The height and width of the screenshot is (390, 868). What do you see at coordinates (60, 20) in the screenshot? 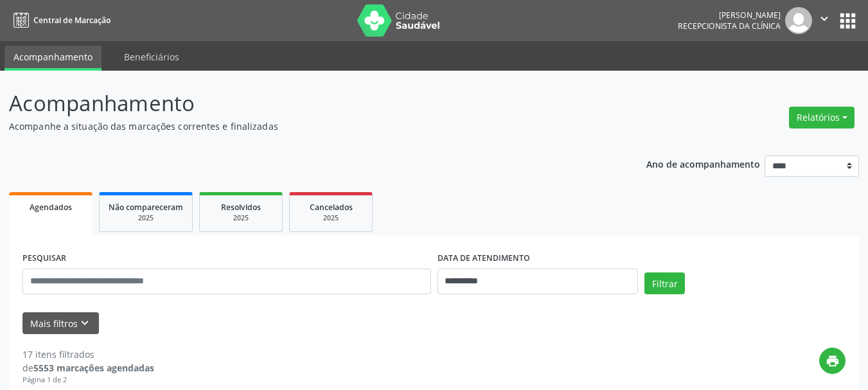
I see `a: Central de Marcação` at bounding box center [60, 20].